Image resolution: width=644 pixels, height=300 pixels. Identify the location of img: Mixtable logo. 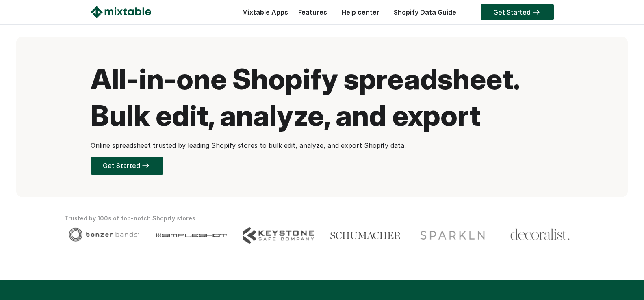
(120, 12).